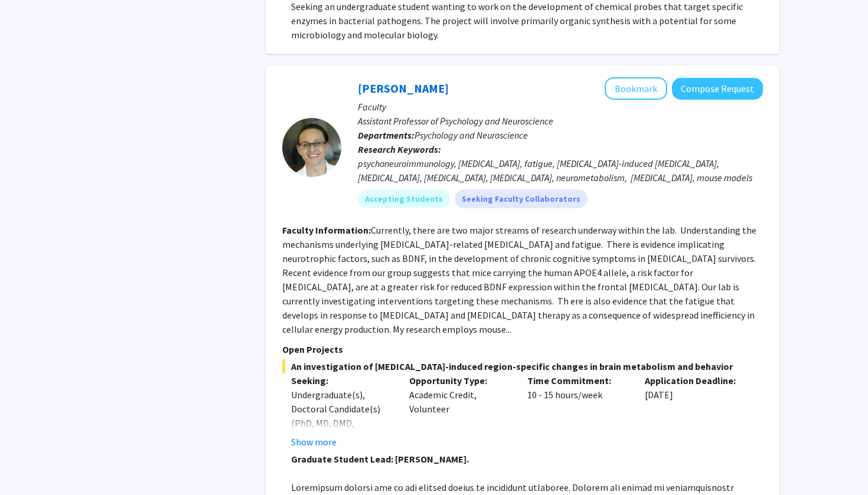 The height and width of the screenshot is (495, 868). What do you see at coordinates (519, 280) in the screenshot?
I see `fg-read-more: Currently, there are two major streams of research underway within the lab. Understanding the mec...` at bounding box center [519, 280].